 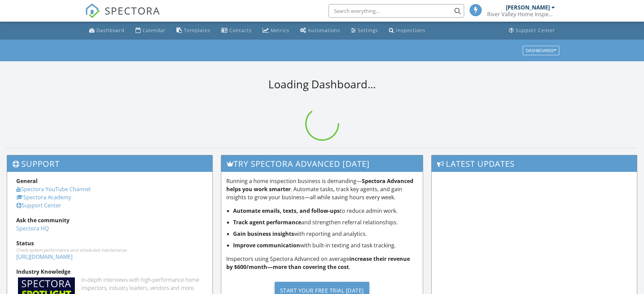 What do you see at coordinates (123, 16) in the screenshot?
I see `a: SPECTORA` at bounding box center [123, 16].